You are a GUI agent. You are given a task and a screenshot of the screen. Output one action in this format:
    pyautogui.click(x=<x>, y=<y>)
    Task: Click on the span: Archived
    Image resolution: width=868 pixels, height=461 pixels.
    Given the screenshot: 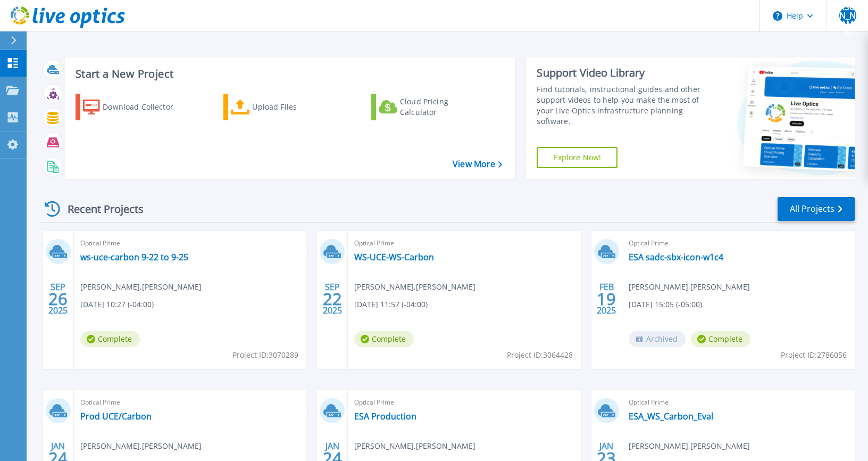 What is the action you would take?
    pyautogui.click(x=657, y=340)
    